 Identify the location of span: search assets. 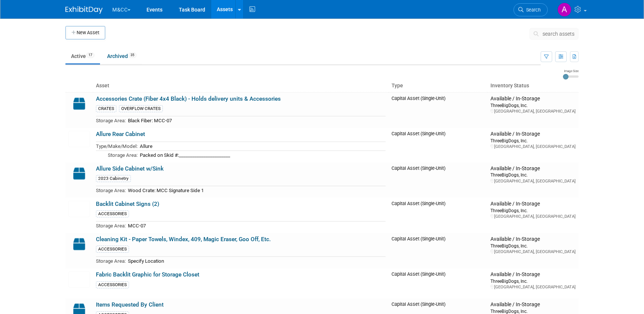
(559, 34).